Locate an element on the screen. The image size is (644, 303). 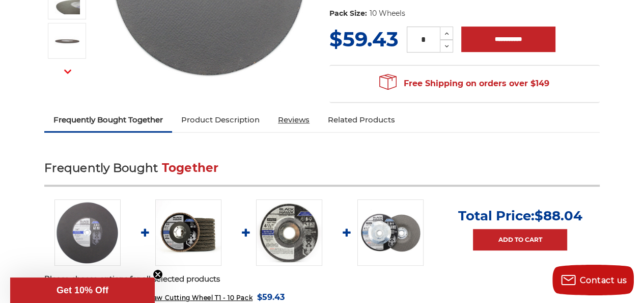
p: Please choose options for all selected products is located at coordinates (322, 279).